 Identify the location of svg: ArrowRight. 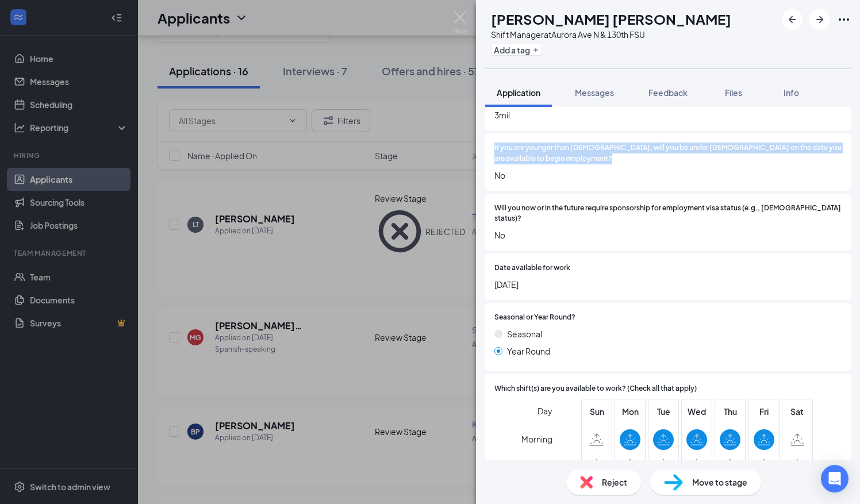
(820, 20).